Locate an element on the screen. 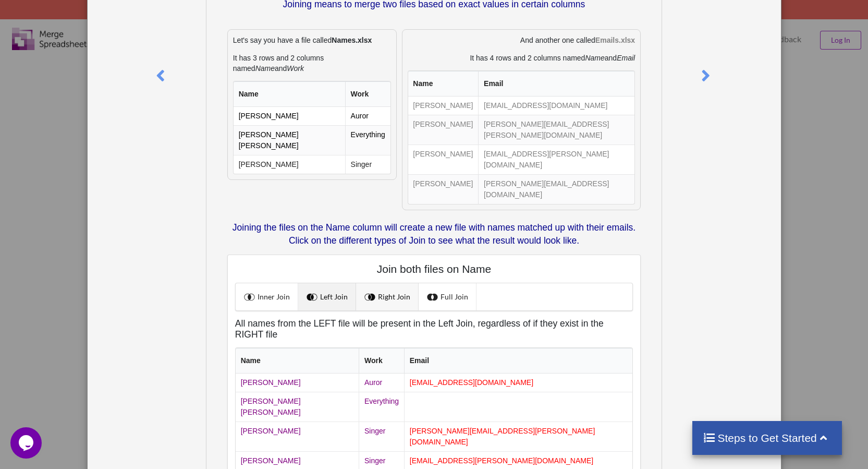 This screenshot has height=469, width=868. p: It has 3 rows and 2 columns named and is located at coordinates (312, 63).